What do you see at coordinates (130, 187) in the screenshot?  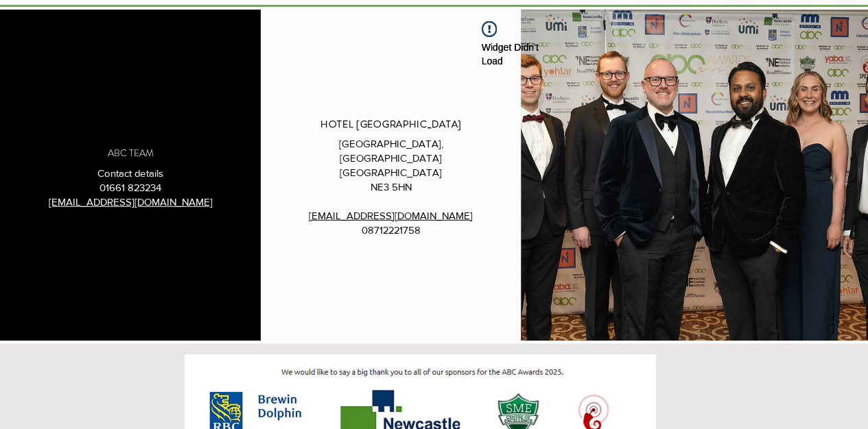 I see `span: 01661 823234` at bounding box center [130, 187].